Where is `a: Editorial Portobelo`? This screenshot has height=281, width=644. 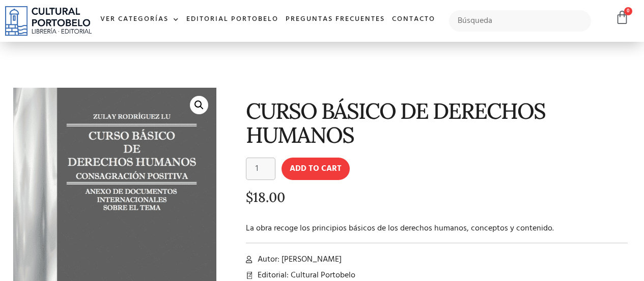 a: Editorial Portobelo is located at coordinates (232, 19).